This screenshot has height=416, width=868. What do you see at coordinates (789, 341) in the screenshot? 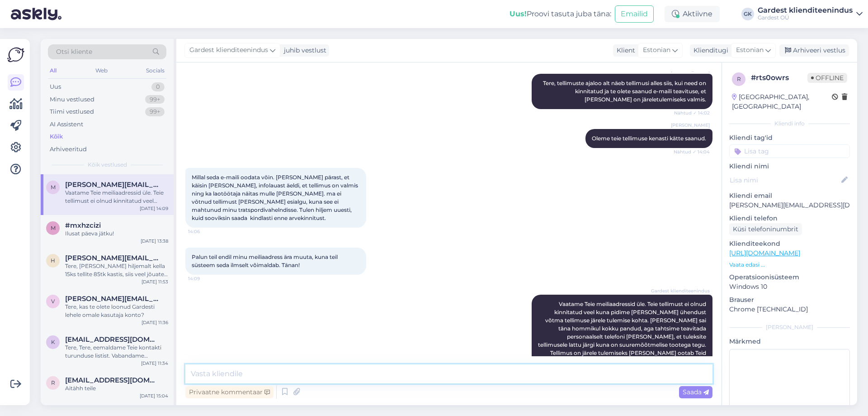
I see `p: Märkmed` at bounding box center [789, 341].